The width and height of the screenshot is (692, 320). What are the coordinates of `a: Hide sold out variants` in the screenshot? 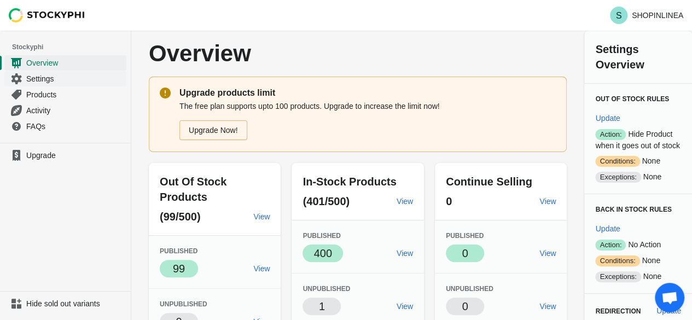 It's located at (65, 304).